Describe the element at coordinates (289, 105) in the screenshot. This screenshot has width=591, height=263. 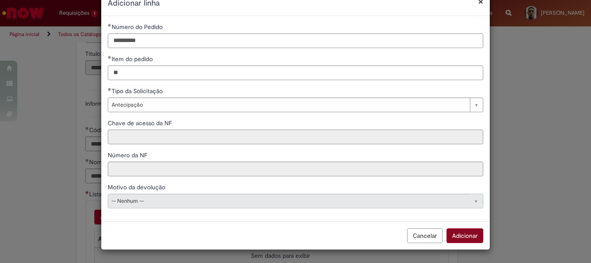
I see `span: Antecipação` at that location.